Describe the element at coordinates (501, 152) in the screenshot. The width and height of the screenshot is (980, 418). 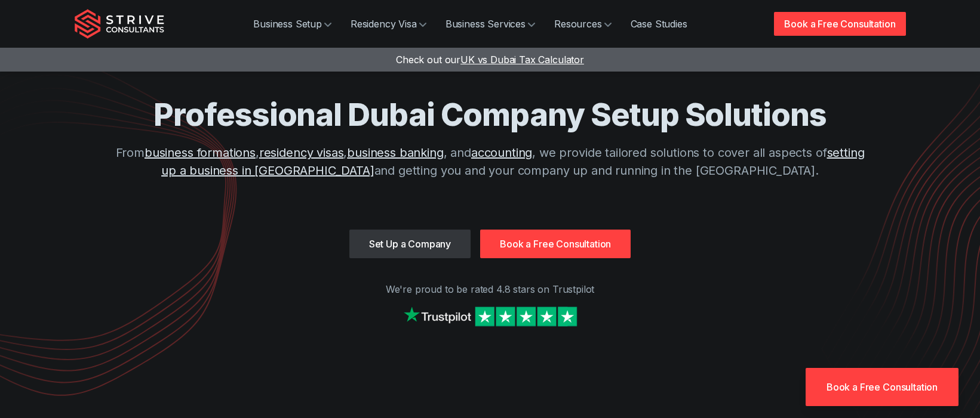
I see `a: accounting` at that location.